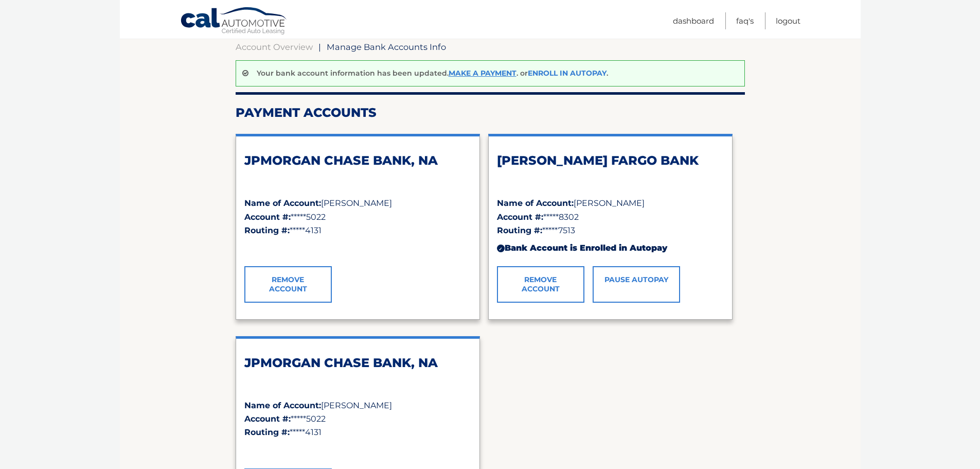 The width and height of the screenshot is (980, 469). I want to click on a: Make a payment, so click(483, 73).